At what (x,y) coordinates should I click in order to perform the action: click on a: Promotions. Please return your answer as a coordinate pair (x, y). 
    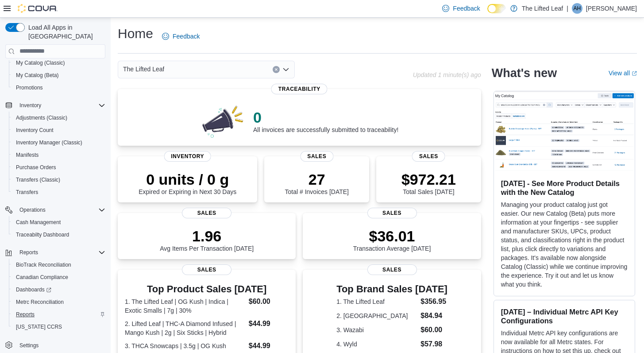
    Looking at the image, I should click on (29, 88).